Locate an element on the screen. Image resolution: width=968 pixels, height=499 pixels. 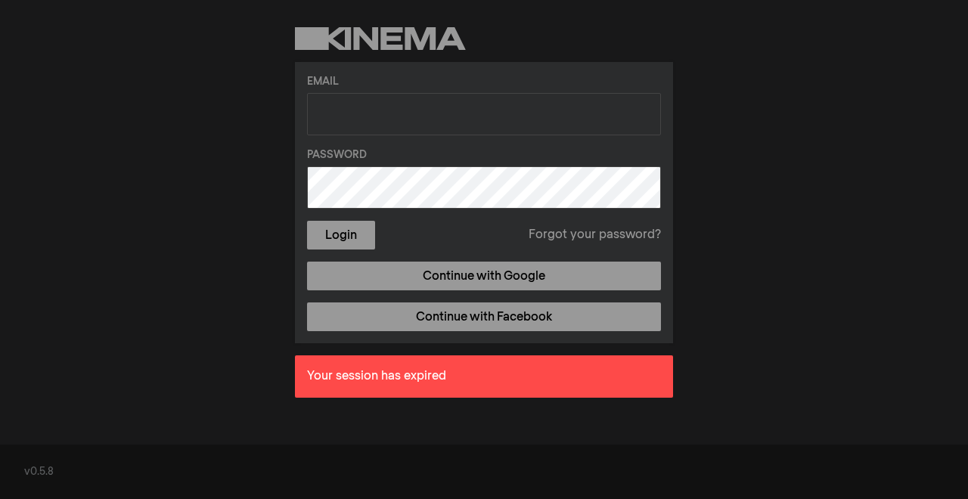
a: Continue with Facebook is located at coordinates (484, 317).